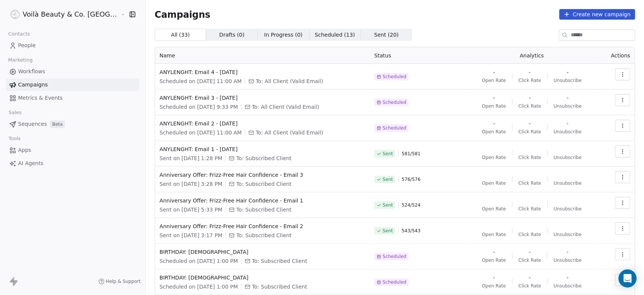 The image size is (644, 295). I want to click on span: Apps, so click(25, 150).